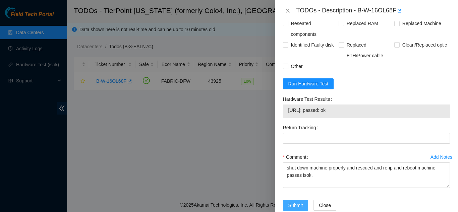 Image resolution: width=458 pixels, height=212 pixels. I want to click on span: Clean/Replaced optic, so click(425, 45).